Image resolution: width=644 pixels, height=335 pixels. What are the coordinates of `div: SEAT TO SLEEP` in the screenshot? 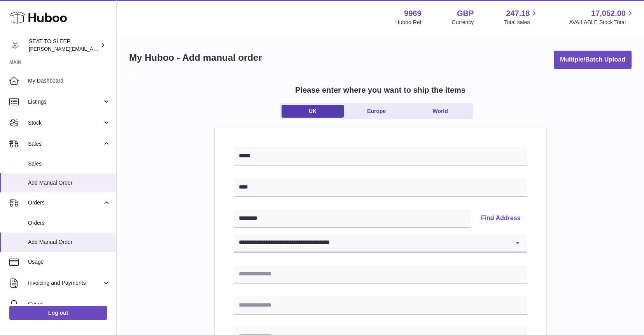 It's located at (64, 46).